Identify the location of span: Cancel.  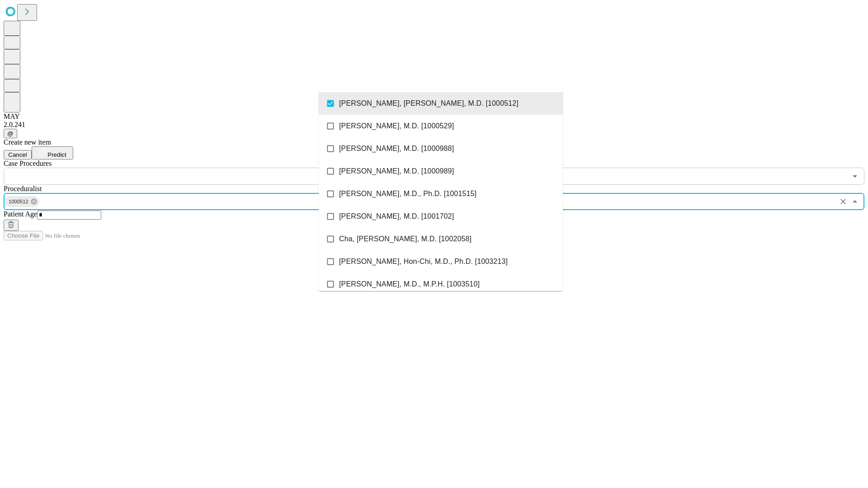
(18, 154).